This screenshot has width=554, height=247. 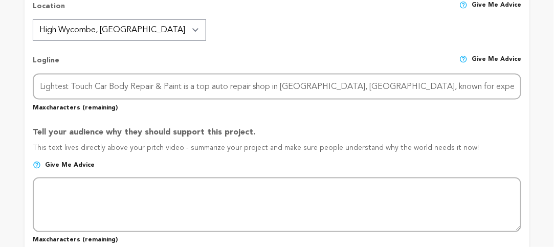 I want to click on p: Location, so click(x=49, y=10).